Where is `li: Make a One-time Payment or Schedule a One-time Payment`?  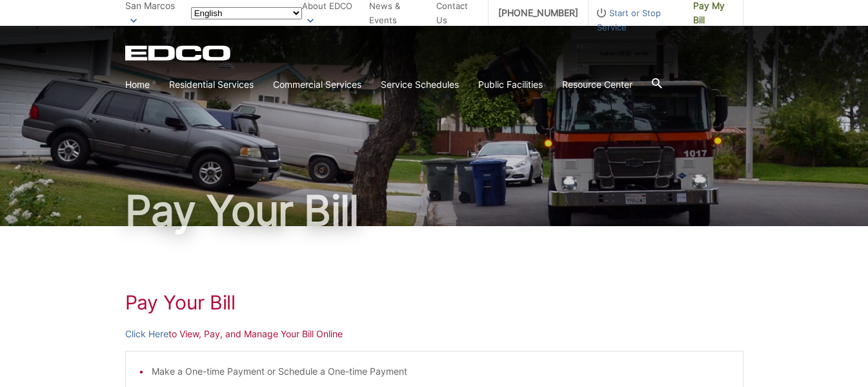 li: Make a One-time Payment or Schedule a One-time Payment is located at coordinates (441, 371).